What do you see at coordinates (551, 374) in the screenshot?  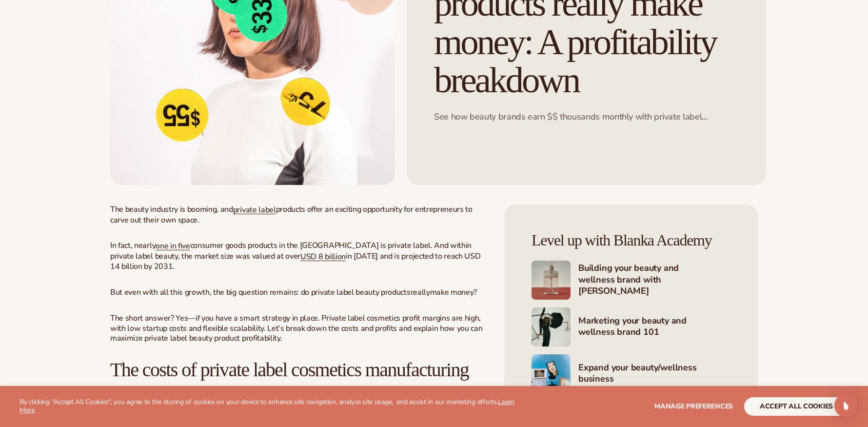 I see `img: Shopify Image 7` at bounding box center [551, 374].